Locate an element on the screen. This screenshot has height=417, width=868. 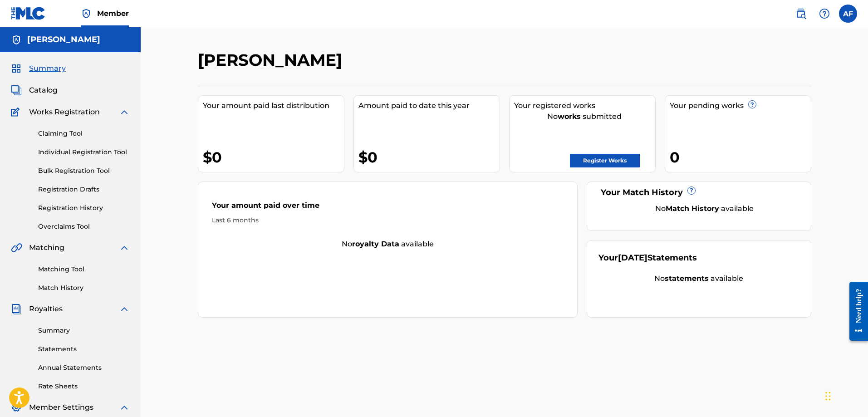
a: Matching Tool is located at coordinates (84, 269).